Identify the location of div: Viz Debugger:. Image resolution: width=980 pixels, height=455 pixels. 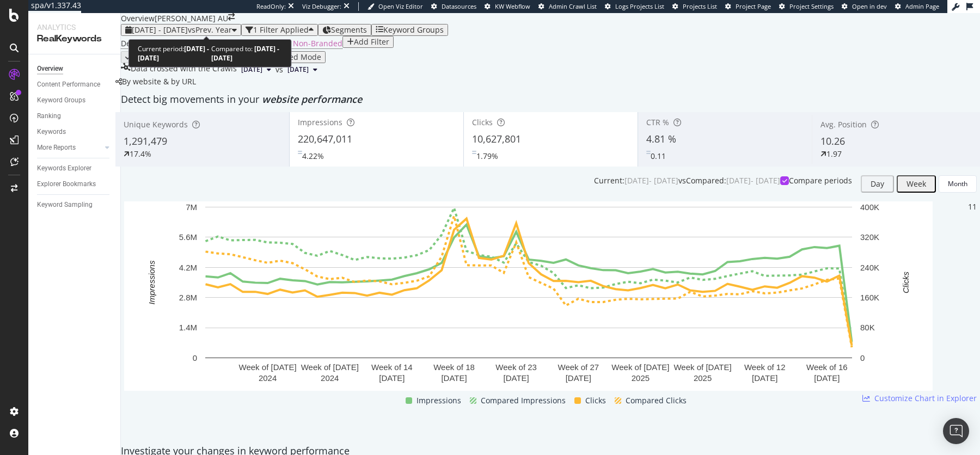
(322, 7).